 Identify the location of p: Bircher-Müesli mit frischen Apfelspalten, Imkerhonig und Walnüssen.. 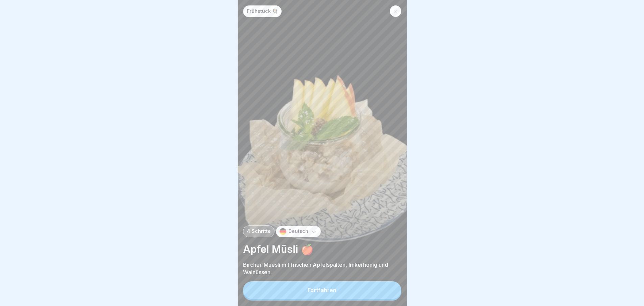
(322, 268).